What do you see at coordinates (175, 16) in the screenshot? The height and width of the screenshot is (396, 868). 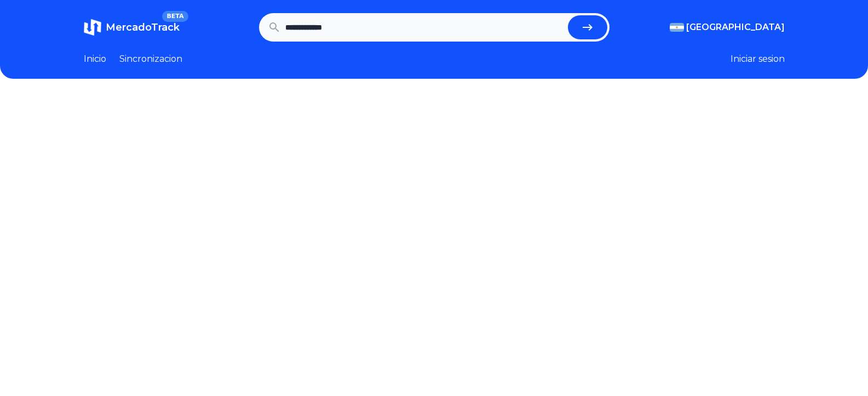 I see `span: BETA` at bounding box center [175, 16].